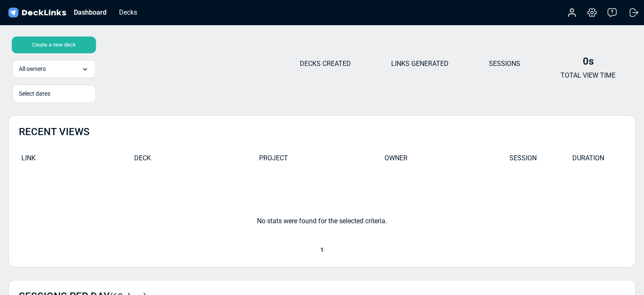  Describe the element at coordinates (326, 64) in the screenshot. I see `p: DECKS CREATED` at that location.